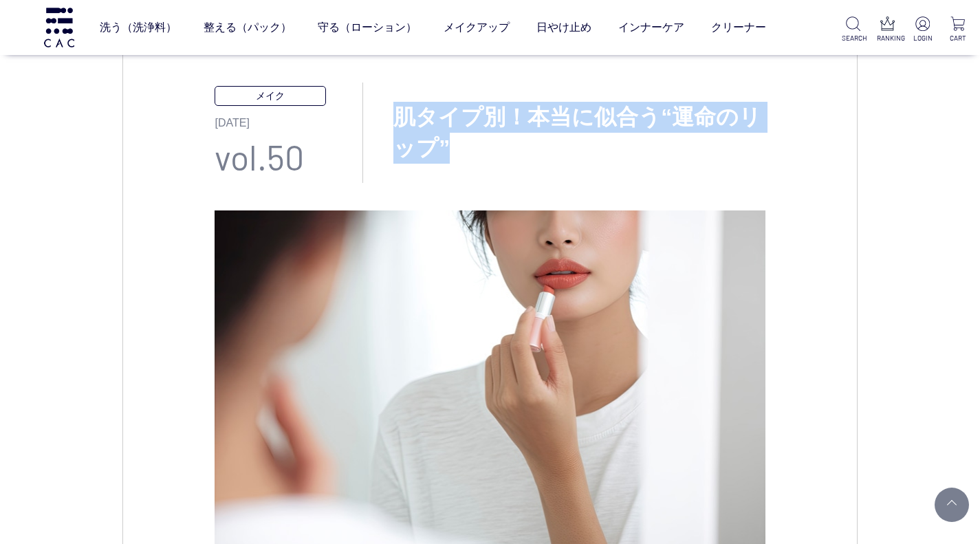 Image resolution: width=980 pixels, height=544 pixels. I want to click on p: RANKING, so click(888, 38).